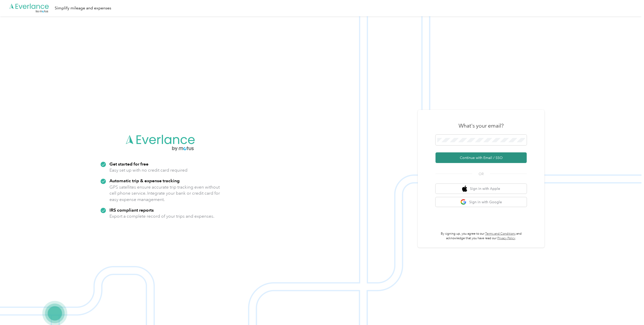 The image size is (644, 325). I want to click on p: GPS satellites ensure accurate trip tracking even without cell phone service. Integrate your bank..., so click(164, 193).